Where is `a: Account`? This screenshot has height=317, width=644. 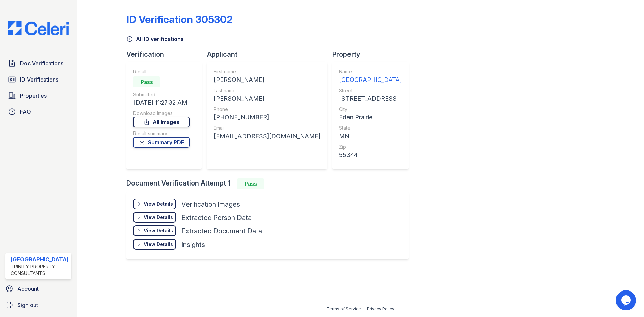
a: Account is located at coordinates (38, 288).